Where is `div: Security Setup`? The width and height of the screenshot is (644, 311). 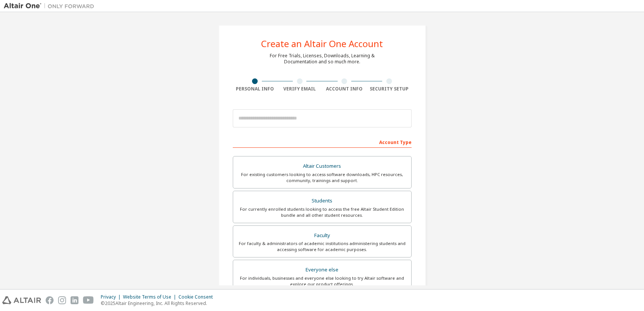
div: Security Setup is located at coordinates (389, 89).